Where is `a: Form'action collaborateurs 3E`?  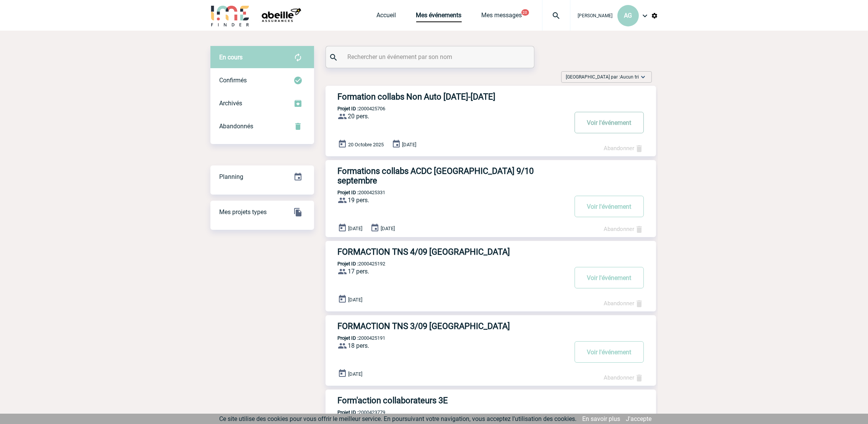
a: Form'action collaborateurs 3E is located at coordinates (491, 400).